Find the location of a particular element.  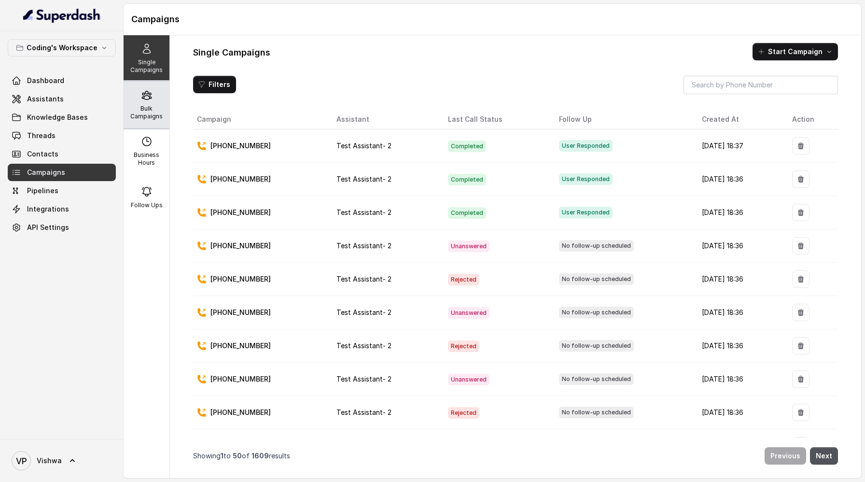

span: Integrations is located at coordinates (48, 209).